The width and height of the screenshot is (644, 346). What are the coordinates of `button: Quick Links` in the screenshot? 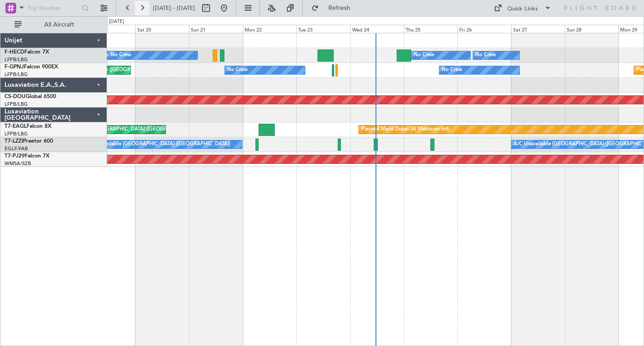 It's located at (523, 8).